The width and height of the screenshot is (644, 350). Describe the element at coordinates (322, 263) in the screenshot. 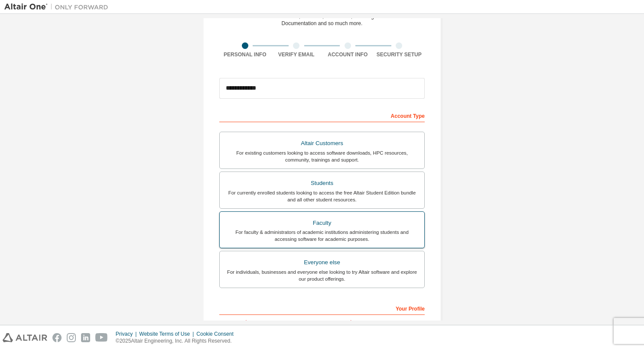

I see `div: Everyone else` at that location.